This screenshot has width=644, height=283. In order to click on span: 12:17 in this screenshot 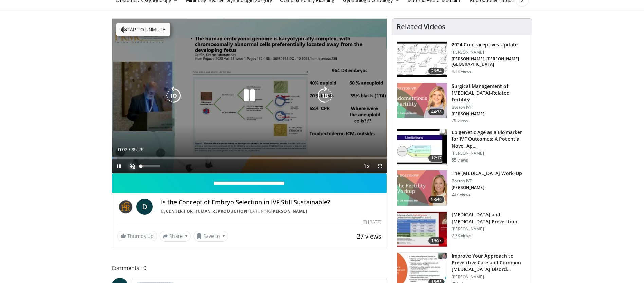, I will do `click(437, 158)`.